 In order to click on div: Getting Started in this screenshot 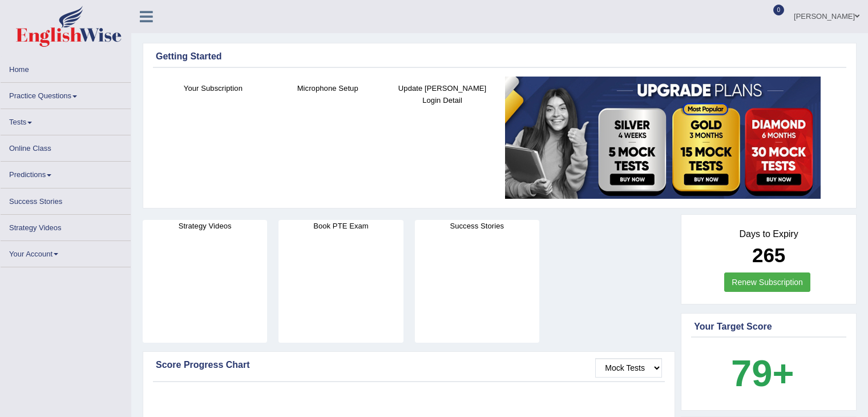, I will do `click(499, 56)`.